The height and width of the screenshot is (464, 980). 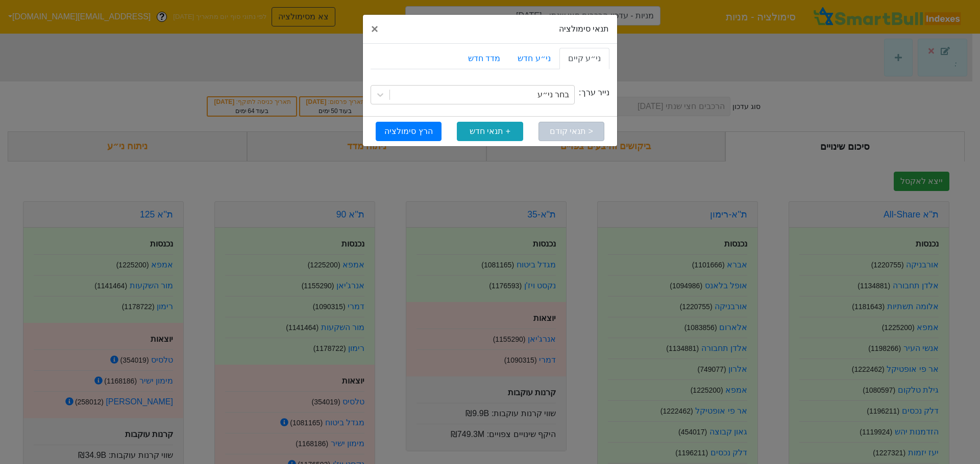 What do you see at coordinates (594, 93) in the screenshot?
I see `label: נייר ערך:` at bounding box center [594, 93].